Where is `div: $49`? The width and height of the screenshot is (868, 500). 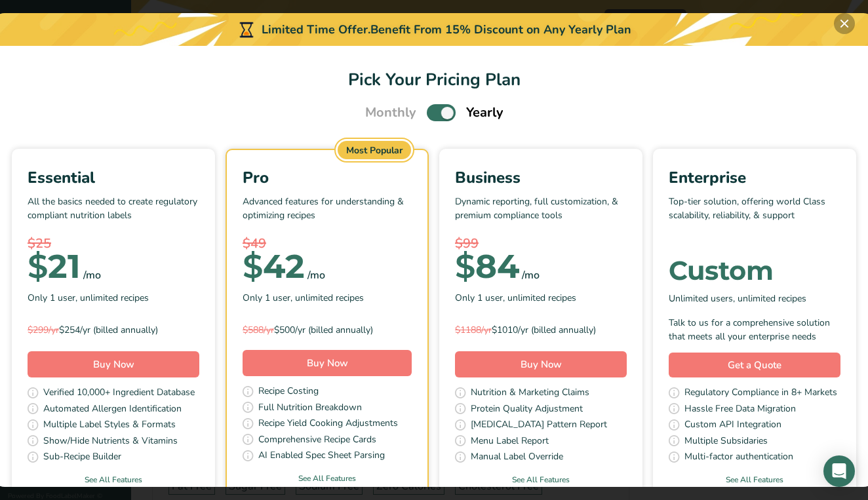
div: $49 is located at coordinates (327, 244).